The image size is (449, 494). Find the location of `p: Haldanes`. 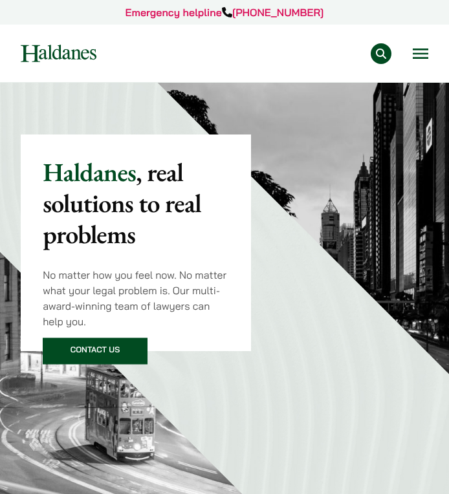

p: Haldanes is located at coordinates (135, 203).